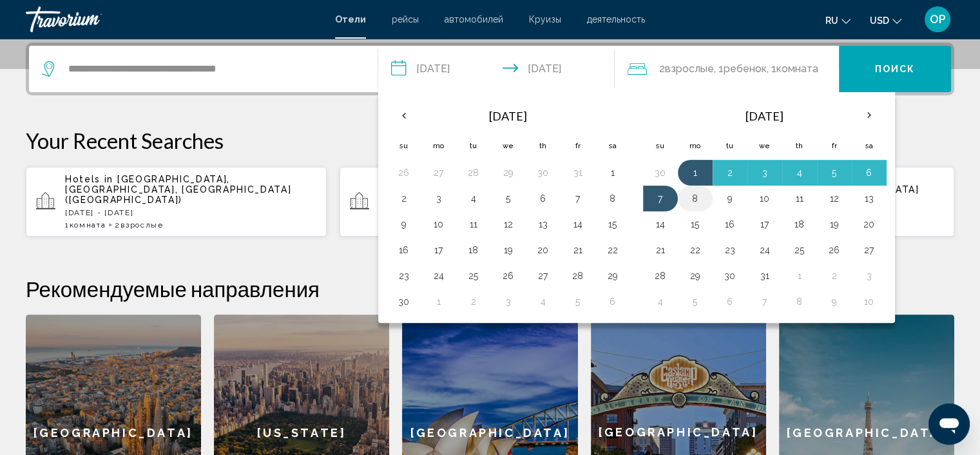 This screenshot has width=980, height=455. Describe the element at coordinates (546, 19) in the screenshot. I see `span: Круизы` at that location.